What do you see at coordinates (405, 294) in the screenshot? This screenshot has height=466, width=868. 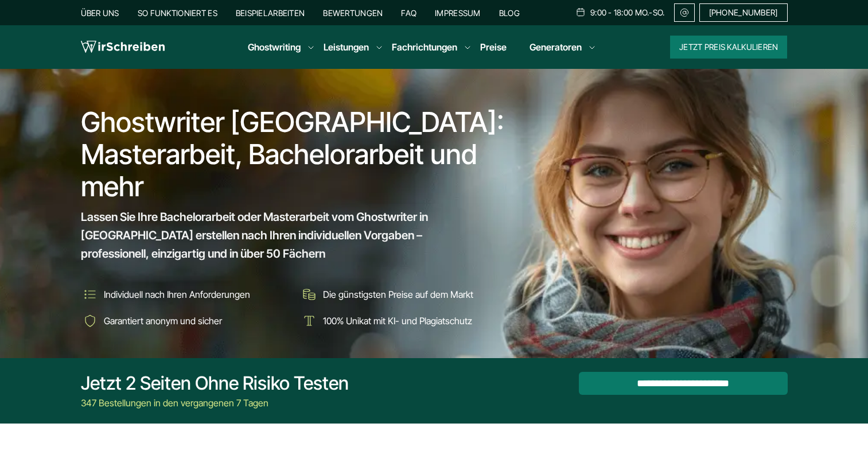 I see `li: Die günstigsten Preise auf dem Markt` at bounding box center [405, 294].